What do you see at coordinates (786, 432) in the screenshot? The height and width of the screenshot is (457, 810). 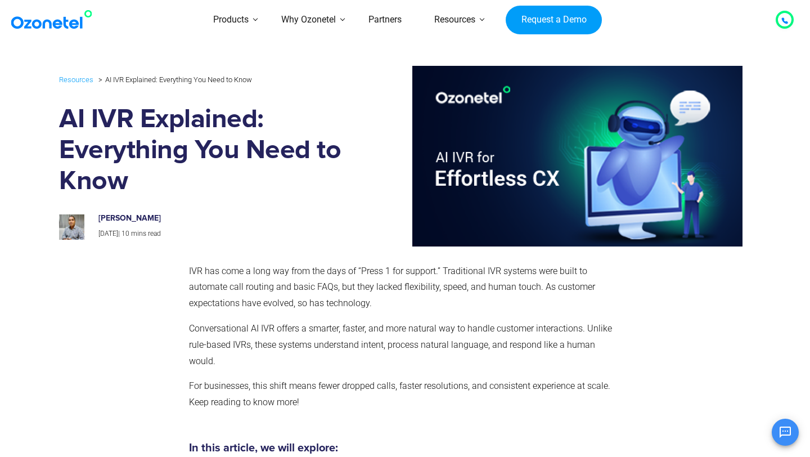 I see `button: Open chat` at bounding box center [786, 432].